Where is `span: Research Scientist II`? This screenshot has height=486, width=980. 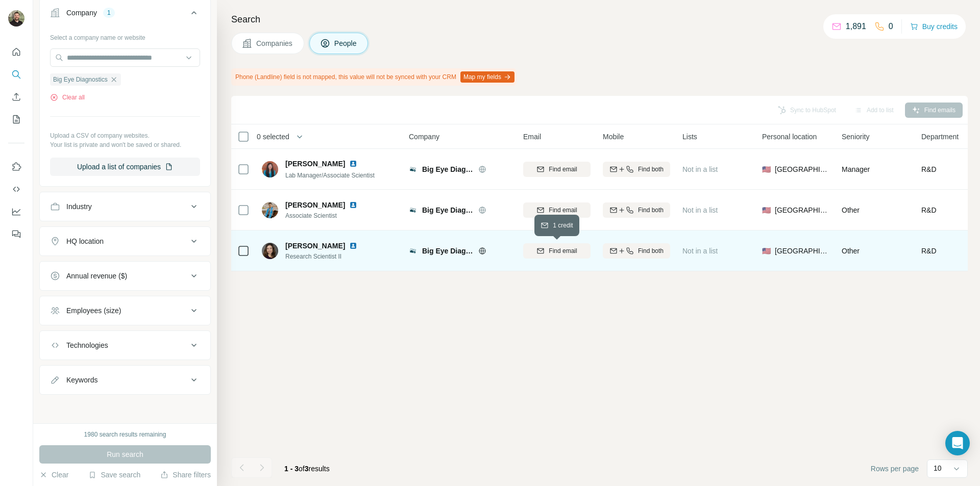
span: Research Scientist II is located at coordinates (327, 257).